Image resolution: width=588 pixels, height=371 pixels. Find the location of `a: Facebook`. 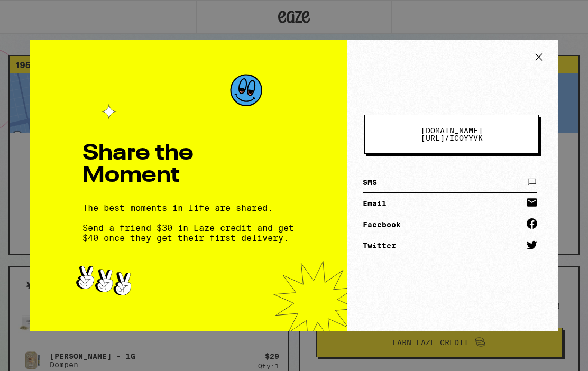

a: Facebook is located at coordinates (450, 225).